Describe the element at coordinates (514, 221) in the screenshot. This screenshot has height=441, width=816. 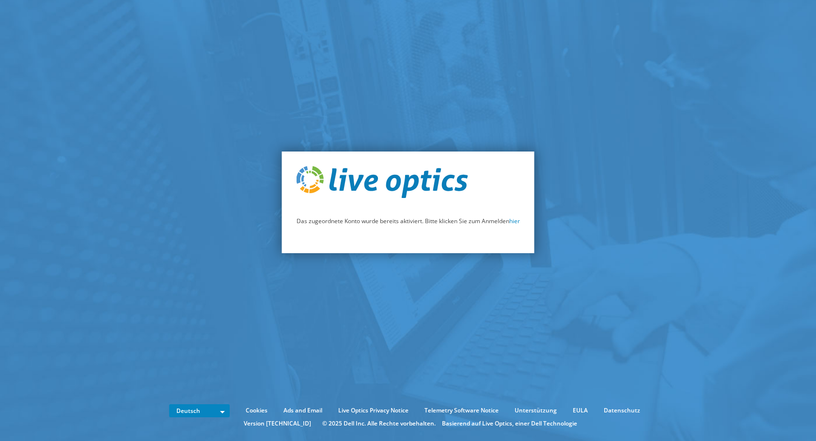
I see `a: hier` at that location.